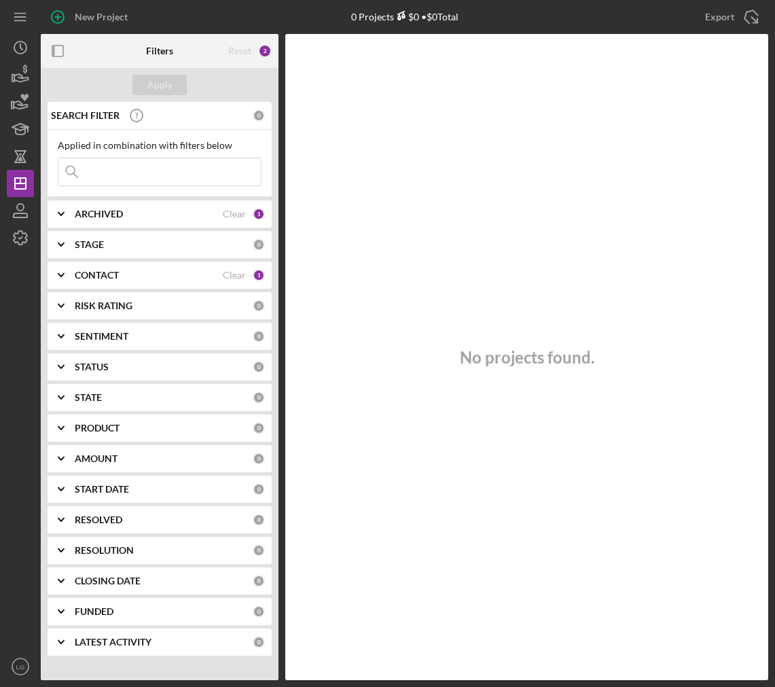 Image resolution: width=775 pixels, height=687 pixels. What do you see at coordinates (101, 17) in the screenshot?
I see `div: New Project` at bounding box center [101, 17].